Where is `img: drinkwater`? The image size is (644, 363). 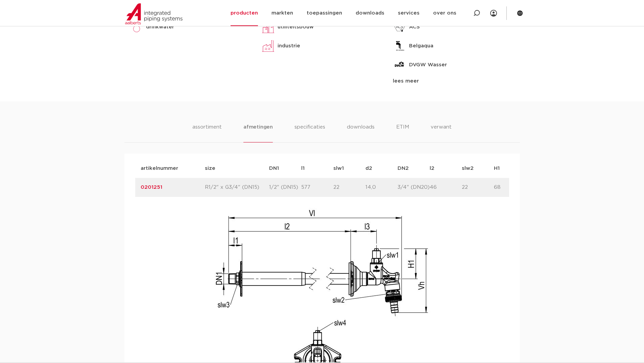
img: drinkwater is located at coordinates (136, 27).